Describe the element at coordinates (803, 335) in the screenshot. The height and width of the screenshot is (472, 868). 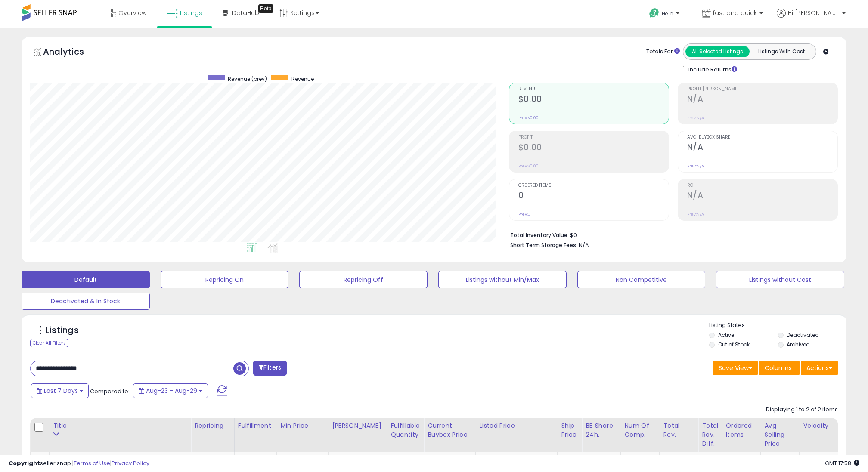
I see `label: Deactivated` at that location.